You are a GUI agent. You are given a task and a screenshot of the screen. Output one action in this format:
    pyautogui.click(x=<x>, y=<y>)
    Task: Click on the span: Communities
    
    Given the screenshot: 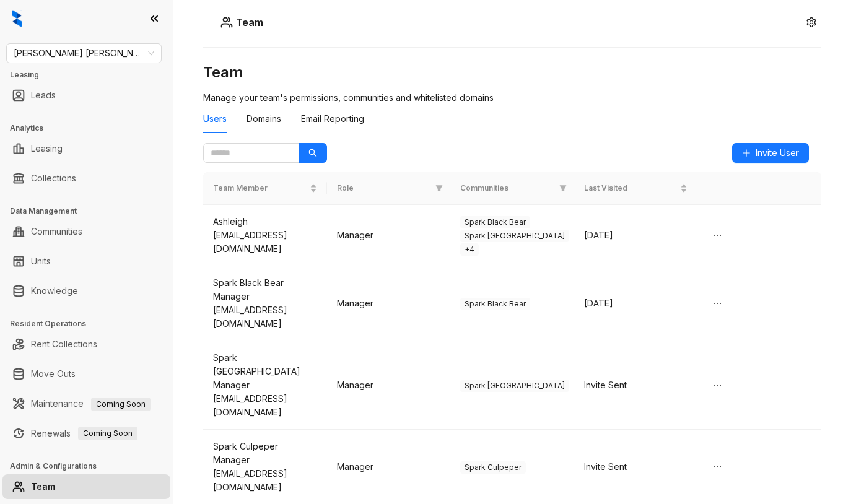 What is the action you would take?
    pyautogui.click(x=507, y=188)
    